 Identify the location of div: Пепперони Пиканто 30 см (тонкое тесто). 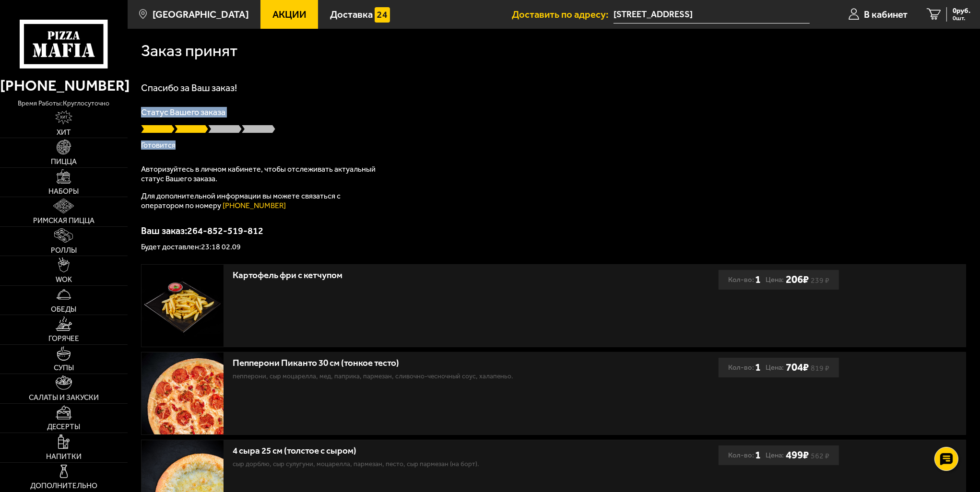
(427, 363).